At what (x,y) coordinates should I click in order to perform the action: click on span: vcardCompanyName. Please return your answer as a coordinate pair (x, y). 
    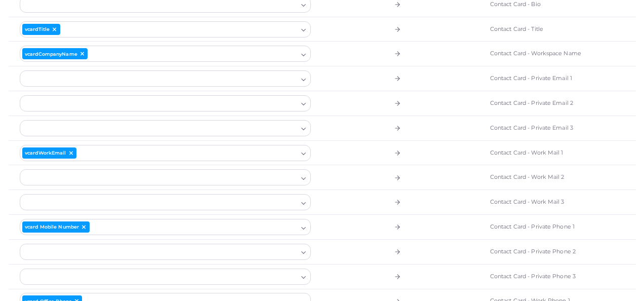
    Looking at the image, I should click on (51, 54).